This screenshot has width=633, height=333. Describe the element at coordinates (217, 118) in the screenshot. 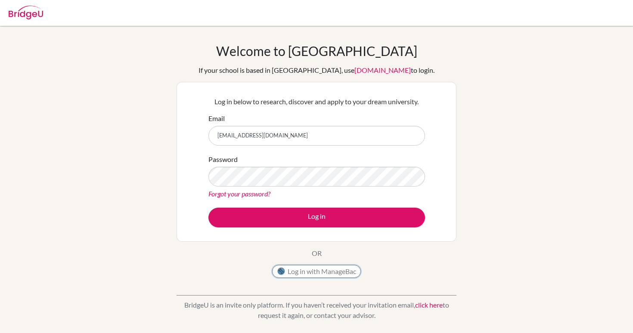

I see `label: Email` at that location.